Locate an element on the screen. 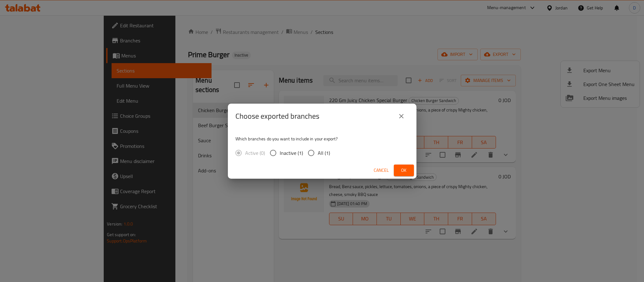 The height and width of the screenshot is (282, 644). h2: Choose exported branches is located at coordinates (277, 116).